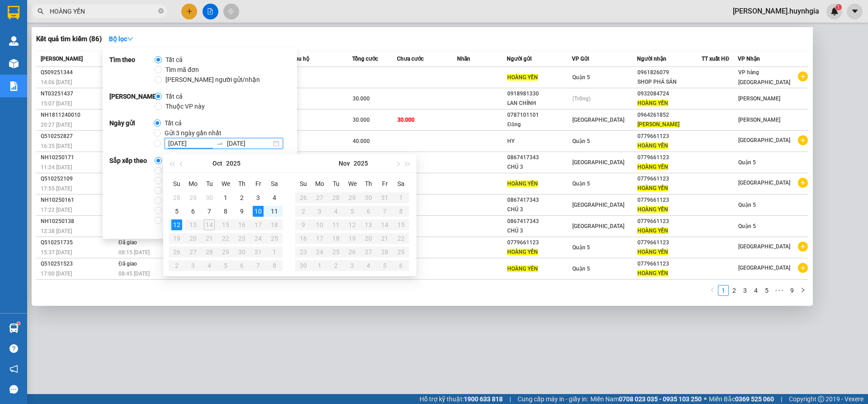  I want to click on span: search, so click(41, 12).